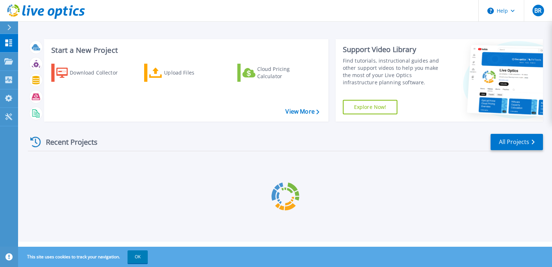 Image resolution: width=552 pixels, height=267 pixels. What do you see at coordinates (302, 111) in the screenshot?
I see `a: View More` at bounding box center [302, 111].